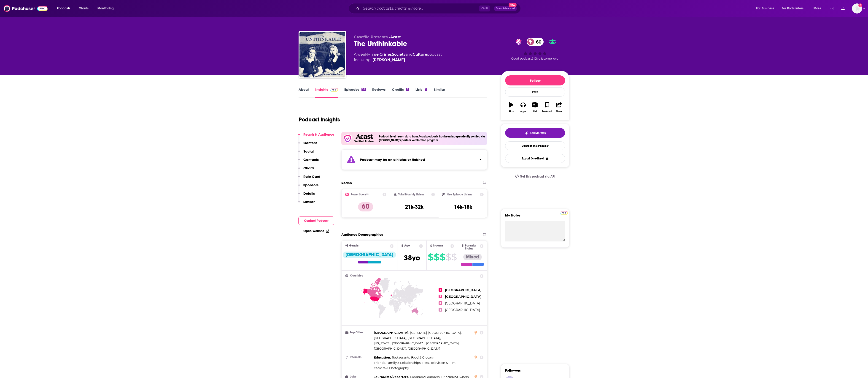 The image size is (868, 378). Describe the element at coordinates (538, 41) in the screenshot. I see `span: 60` at that location.